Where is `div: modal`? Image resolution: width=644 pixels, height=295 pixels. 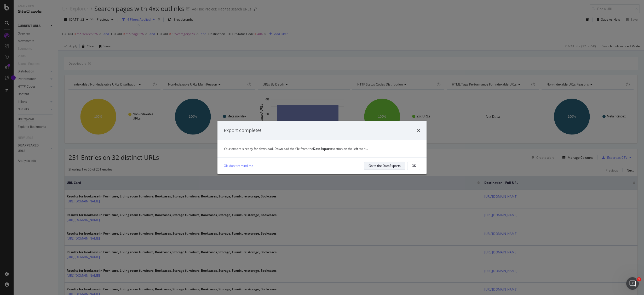 div: modal is located at coordinates (322, 148).